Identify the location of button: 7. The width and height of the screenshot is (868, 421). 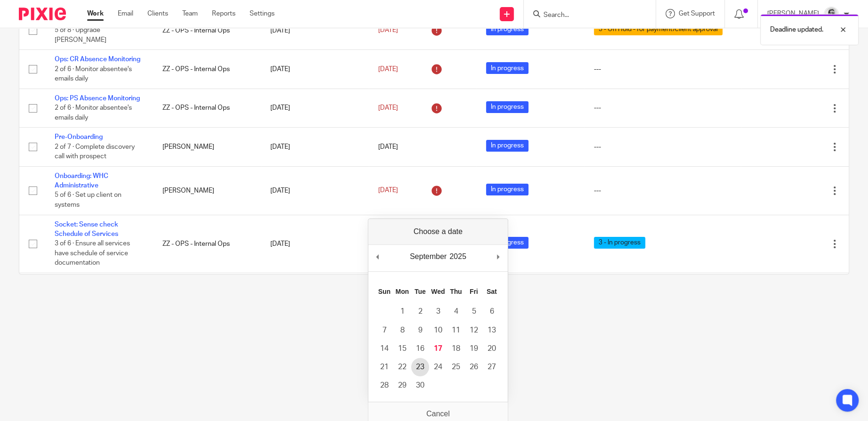
(385, 330).